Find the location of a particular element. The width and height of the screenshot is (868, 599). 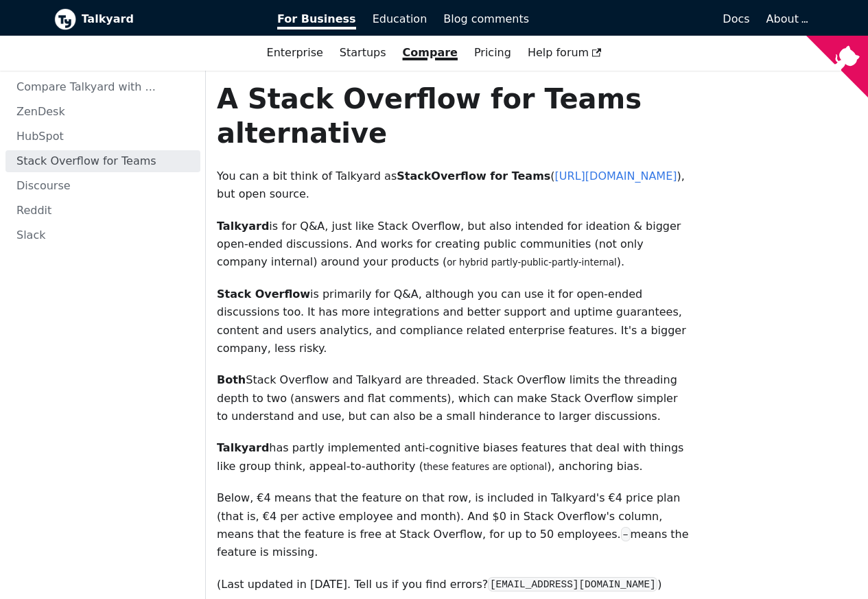

a: Compare Talkyard with ... is located at coordinates (103, 87).